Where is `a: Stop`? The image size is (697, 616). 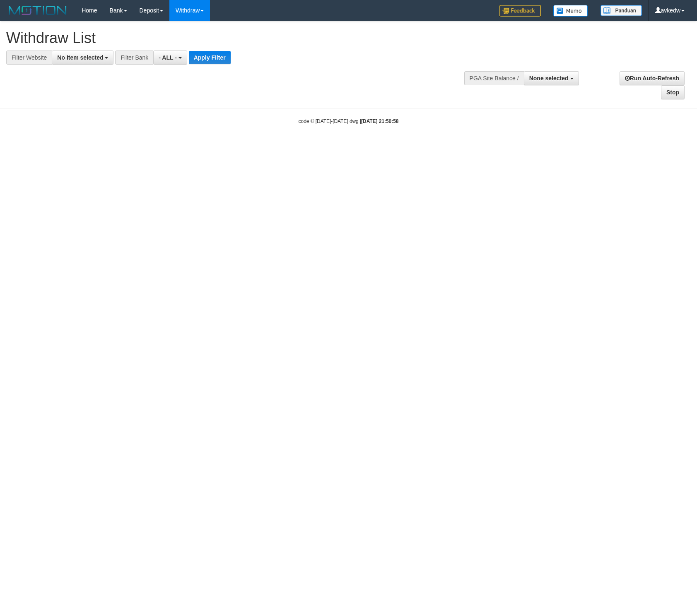 a: Stop is located at coordinates (673, 93).